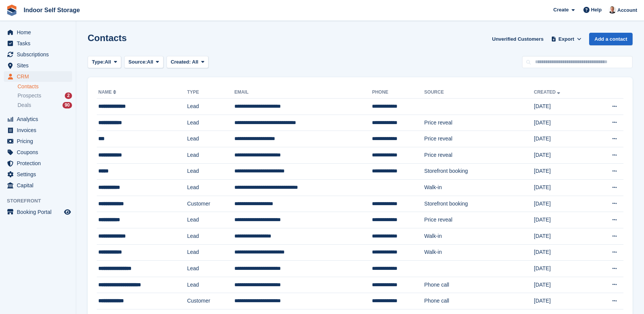 The height and width of the screenshot is (314, 644). What do you see at coordinates (596, 10) in the screenshot?
I see `span: Help` at bounding box center [596, 10].